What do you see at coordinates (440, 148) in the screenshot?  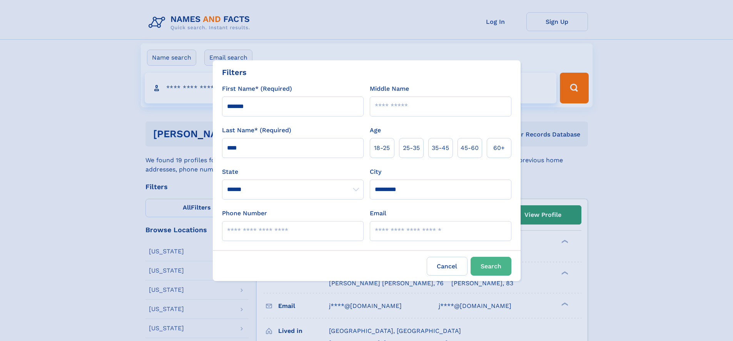 I see `span: 35‑45` at bounding box center [440, 148].